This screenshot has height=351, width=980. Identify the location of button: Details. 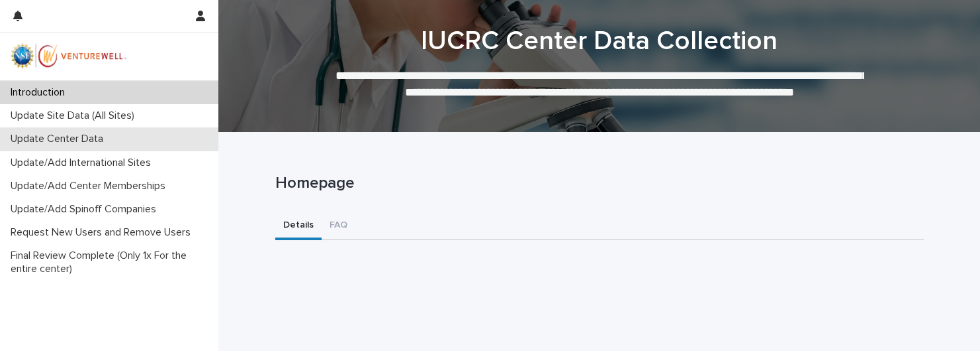
(298, 226).